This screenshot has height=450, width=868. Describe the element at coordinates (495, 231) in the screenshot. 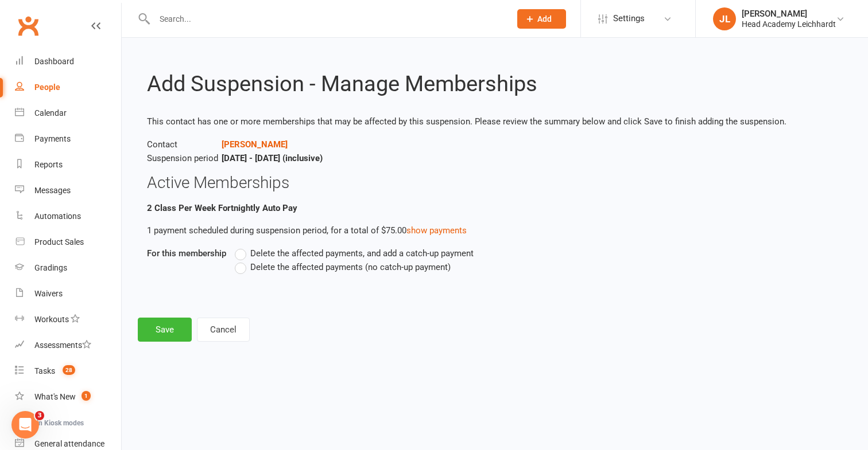

I see `p: 1 payment scheduled during suspension period, for a total of $75.00` at that location.